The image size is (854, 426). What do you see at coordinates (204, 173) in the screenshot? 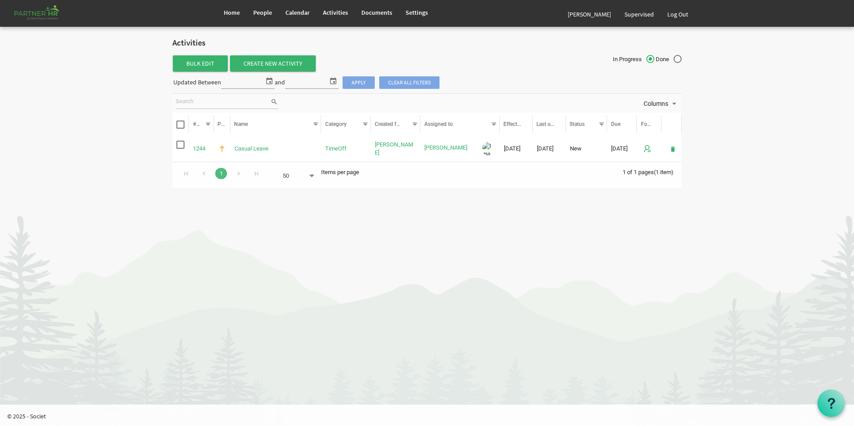
I see `div: Go to previous page` at bounding box center [204, 173].